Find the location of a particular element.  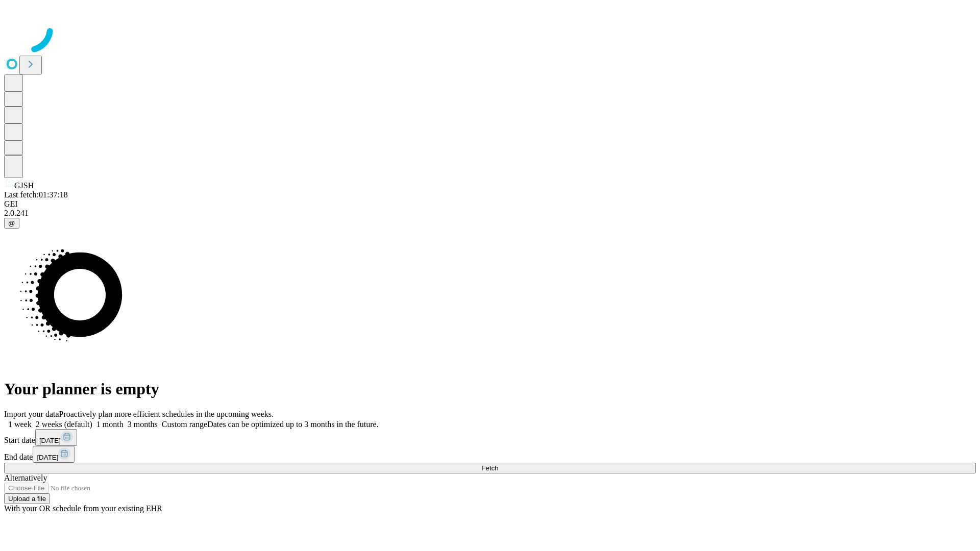

span: Dates can be optimized up to 3 months in the future. is located at coordinates (292, 423).